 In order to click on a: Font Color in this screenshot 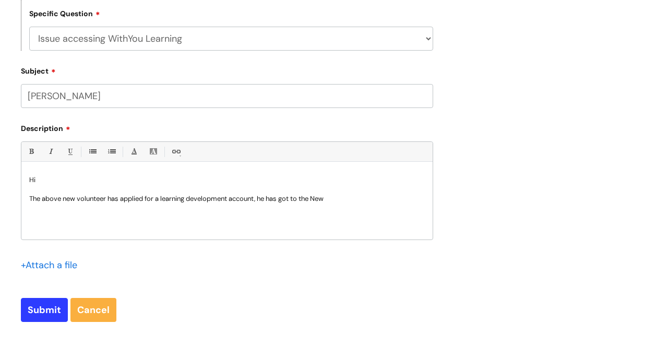, I will do `click(134, 151)`.